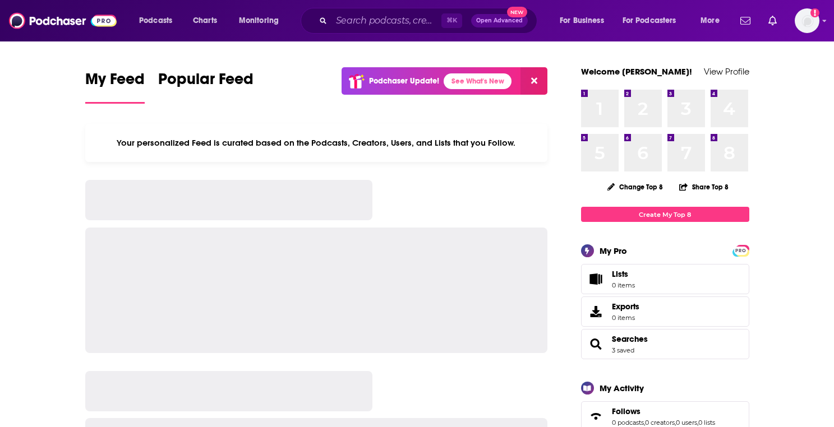 This screenshot has width=834, height=427. I want to click on img: User Profile, so click(807, 21).